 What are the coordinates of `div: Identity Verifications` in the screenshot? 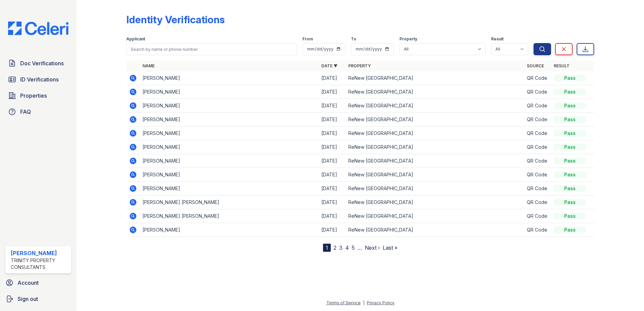 It's located at (175, 20).